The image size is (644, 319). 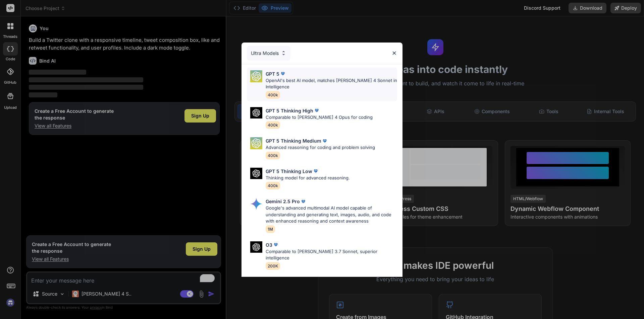 What do you see at coordinates (21, 41) in the screenshot?
I see `img: tab_domain_overview_orange.svg` at bounding box center [21, 41].